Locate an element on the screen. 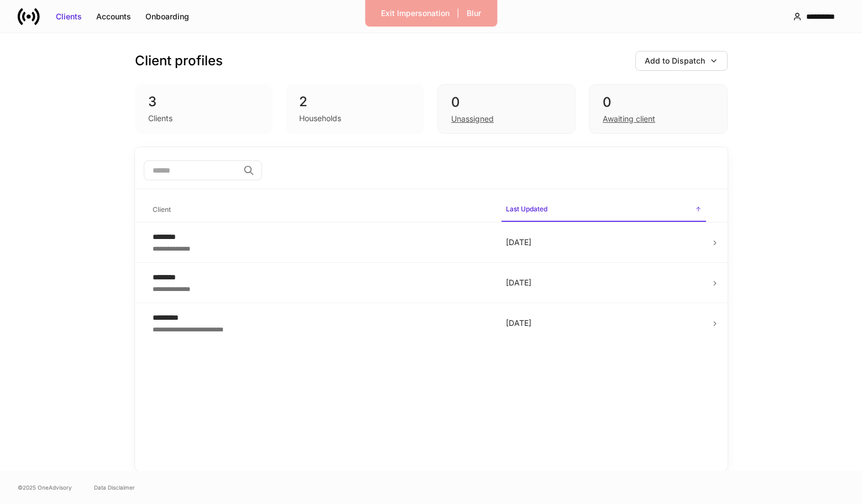 This screenshot has width=862, height=504. div: Exit Impersonation is located at coordinates (415, 13).